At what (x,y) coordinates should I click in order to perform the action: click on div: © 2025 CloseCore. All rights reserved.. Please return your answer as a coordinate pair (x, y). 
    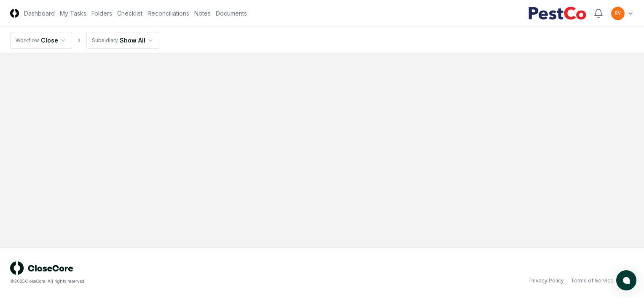
    Looking at the image, I should click on (166, 281).